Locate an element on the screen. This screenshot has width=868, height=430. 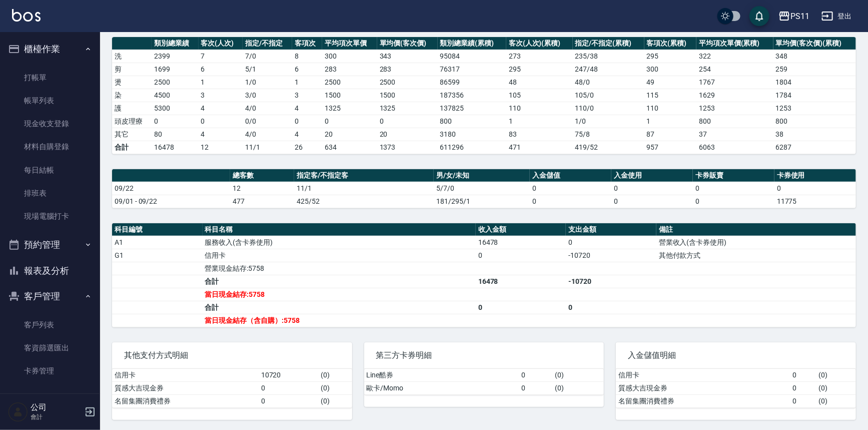
td: 5 / 1 is located at coordinates (267, 69).